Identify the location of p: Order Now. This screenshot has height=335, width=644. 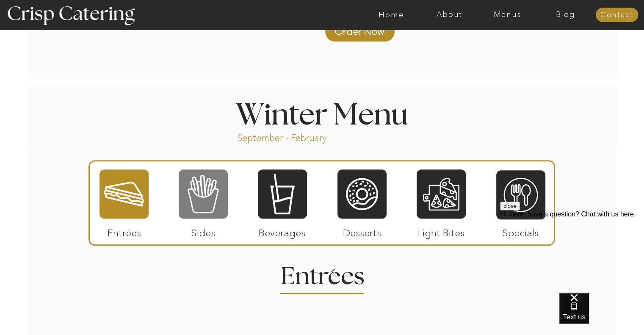
(359, 29).